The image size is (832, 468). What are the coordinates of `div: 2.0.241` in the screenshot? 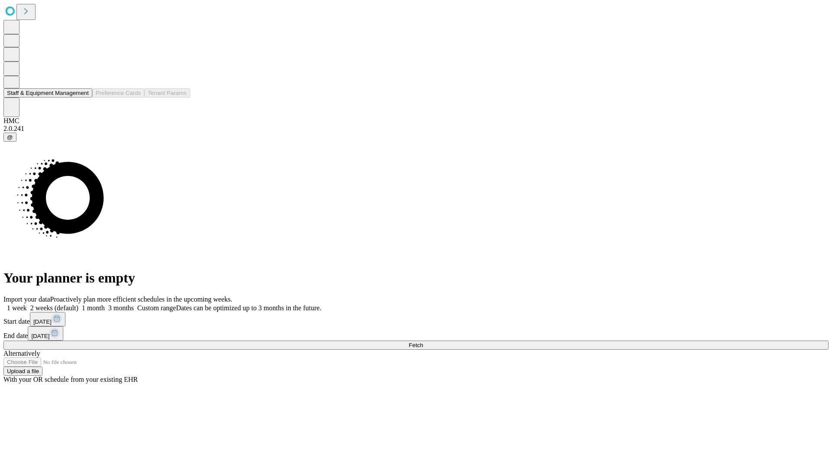 It's located at (416, 129).